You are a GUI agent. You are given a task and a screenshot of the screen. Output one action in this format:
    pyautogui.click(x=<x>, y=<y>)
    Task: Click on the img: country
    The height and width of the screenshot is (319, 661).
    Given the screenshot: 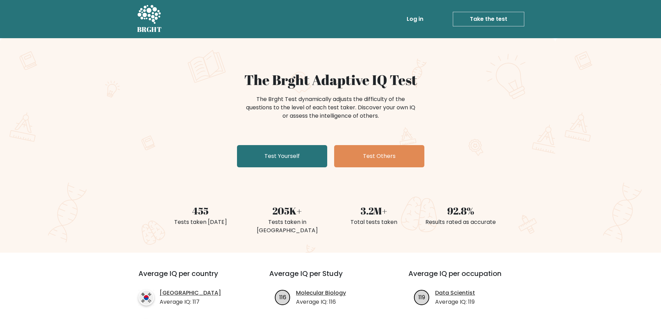 What is the action you would take?
    pyautogui.click(x=146, y=297)
    